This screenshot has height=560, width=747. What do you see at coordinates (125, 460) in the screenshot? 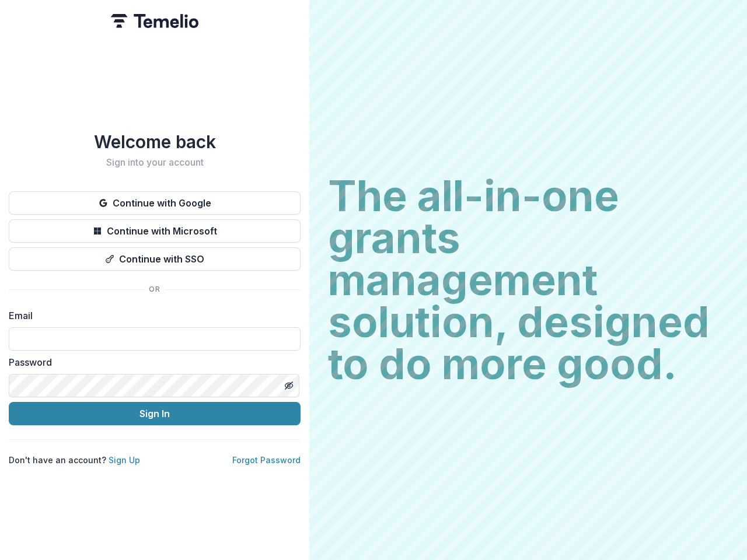
I see `a: Sign Up` at bounding box center [125, 460].